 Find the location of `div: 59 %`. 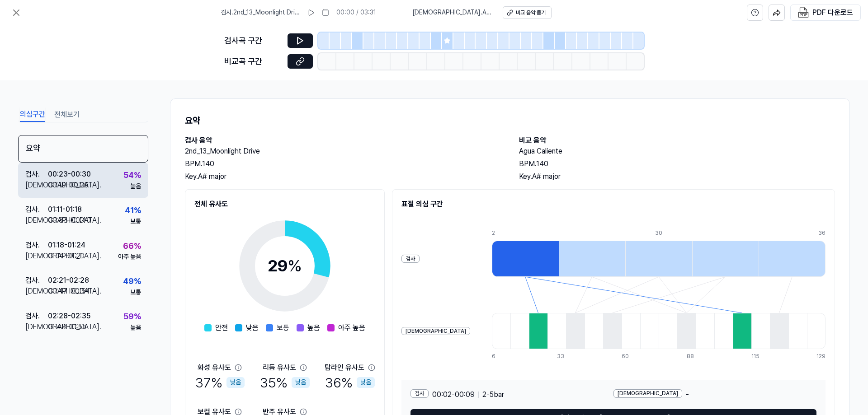

div: 59 % is located at coordinates (132, 317).